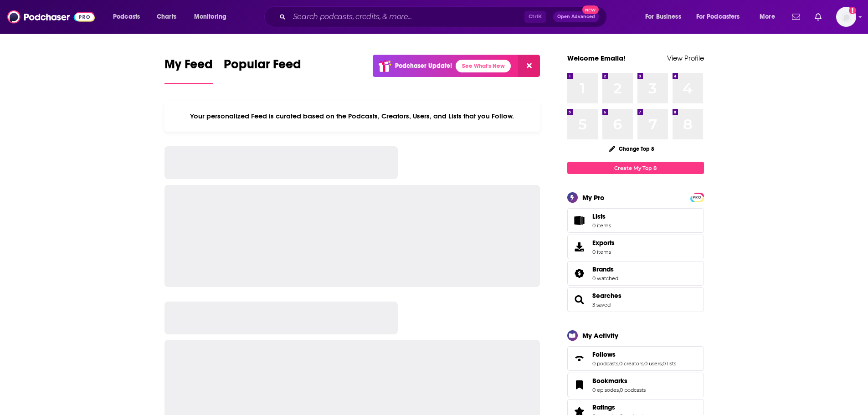 Image resolution: width=868 pixels, height=415 pixels. I want to click on input: Search podcasts, credits, & more..., so click(407, 17).